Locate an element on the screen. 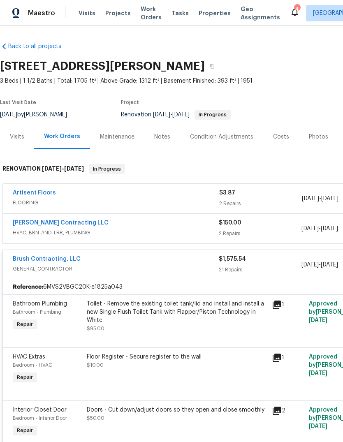 Image resolution: width=343 pixels, height=442 pixels. span: Renovation is located at coordinates (176, 115).